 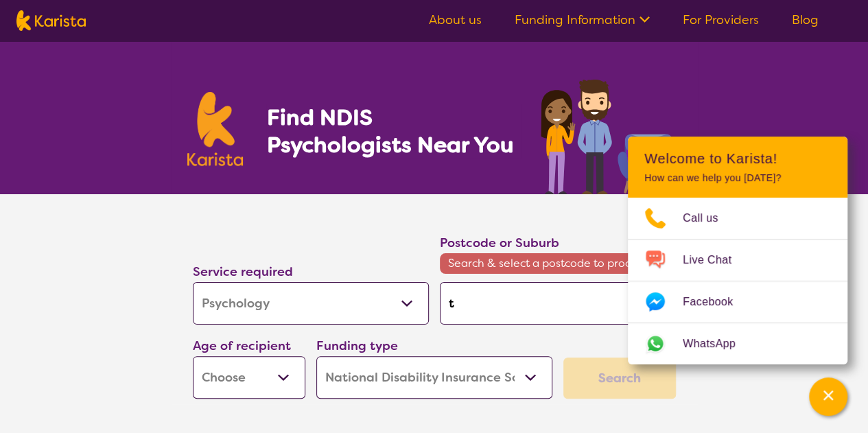 What do you see at coordinates (721, 20) in the screenshot?
I see `a: For Providers` at bounding box center [721, 20].